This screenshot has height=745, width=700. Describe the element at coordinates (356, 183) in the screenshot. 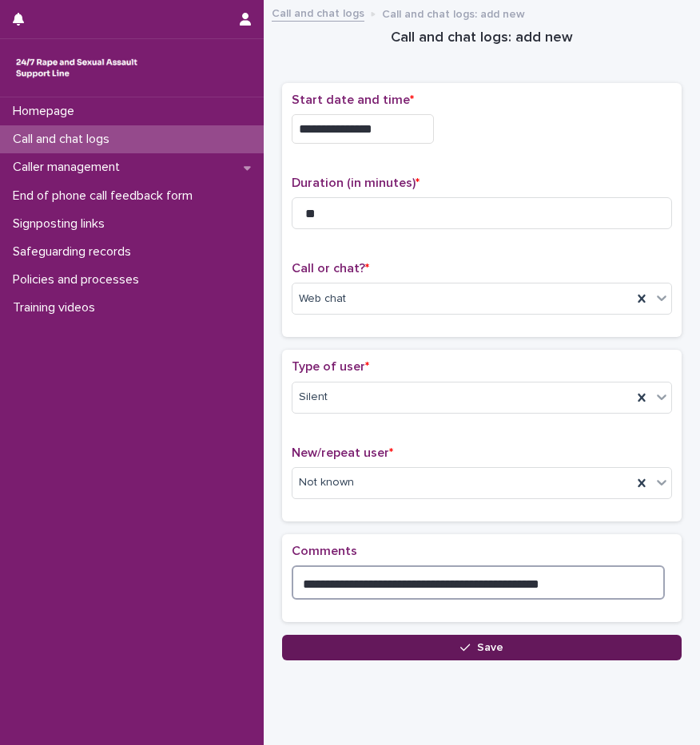

I see `span: Duration (in minutes)` at that location.